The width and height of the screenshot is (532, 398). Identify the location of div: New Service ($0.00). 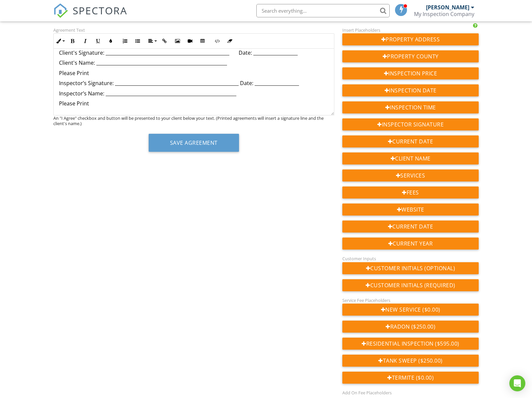
(411, 310).